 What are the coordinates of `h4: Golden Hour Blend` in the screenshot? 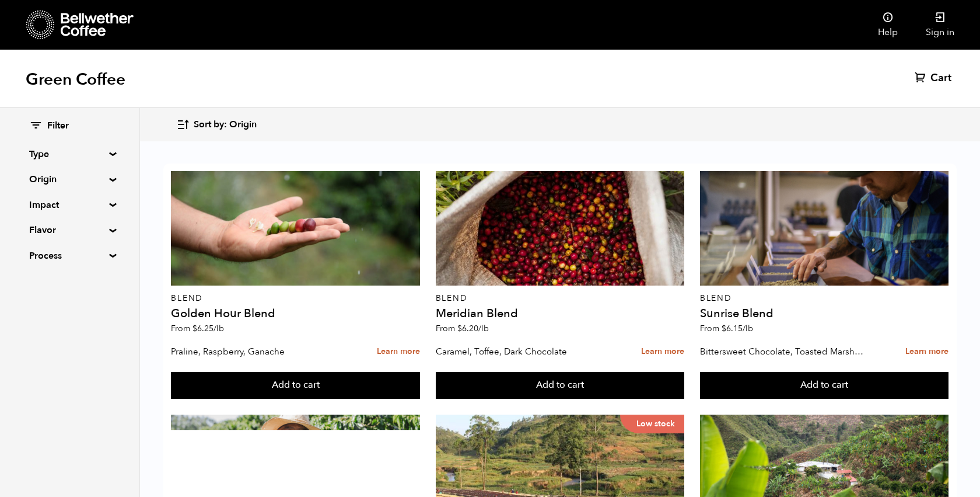 It's located at (295, 313).